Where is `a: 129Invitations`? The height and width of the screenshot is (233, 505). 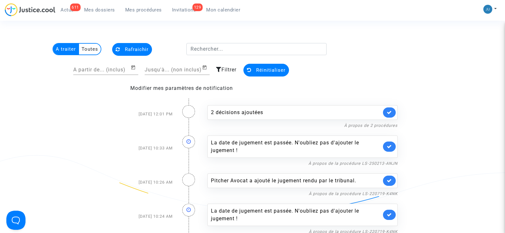
a: 129Invitations is located at coordinates (184, 10).